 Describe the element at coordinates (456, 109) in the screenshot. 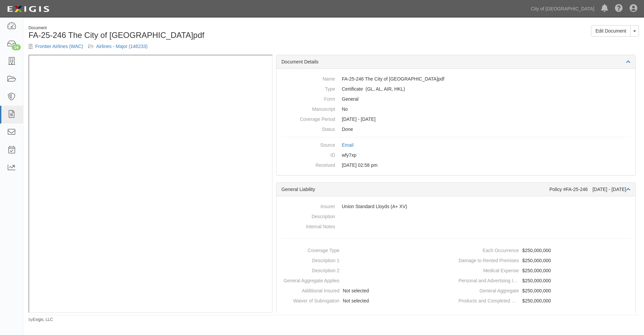

I see `dd: No` at that location.